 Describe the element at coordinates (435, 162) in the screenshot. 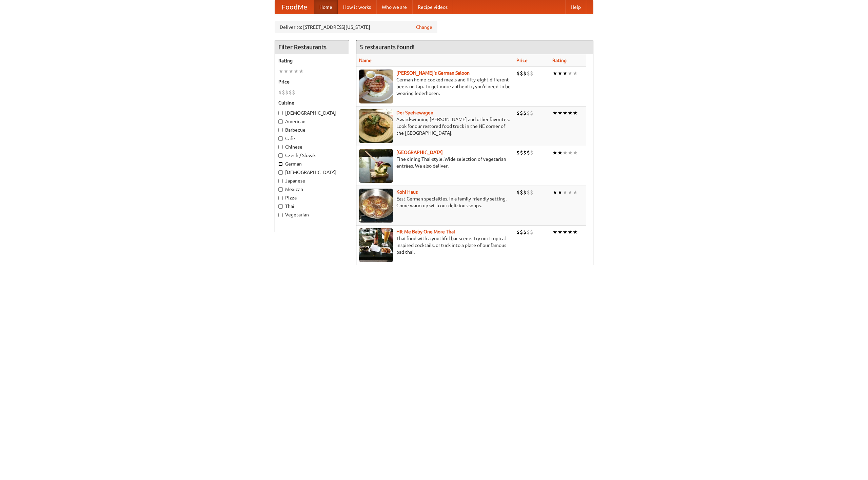

I see `p: Fine dining Thai-style. Wide selection of vegetarian entrées. We also deliver.` at that location.